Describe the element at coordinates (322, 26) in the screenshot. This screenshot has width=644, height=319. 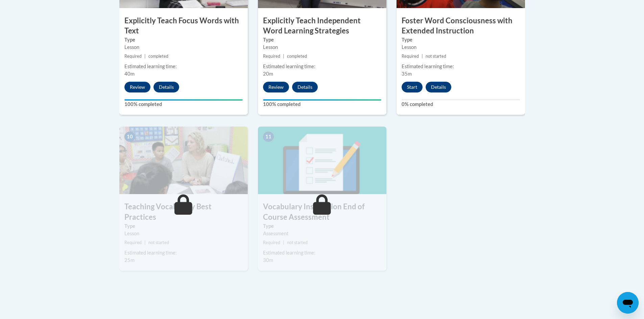
I see `h3: Explicitly Teach Independent Word Learning Strategies` at that location.